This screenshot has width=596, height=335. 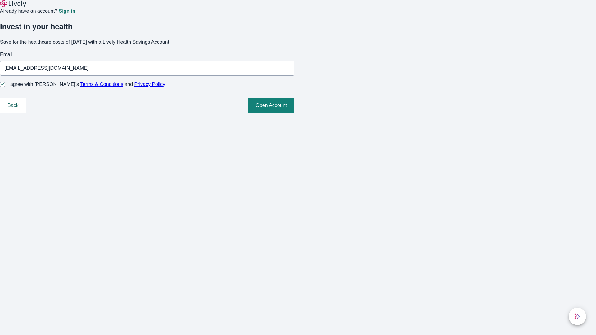 What do you see at coordinates (577, 316) in the screenshot?
I see `button: chat` at bounding box center [577, 316].